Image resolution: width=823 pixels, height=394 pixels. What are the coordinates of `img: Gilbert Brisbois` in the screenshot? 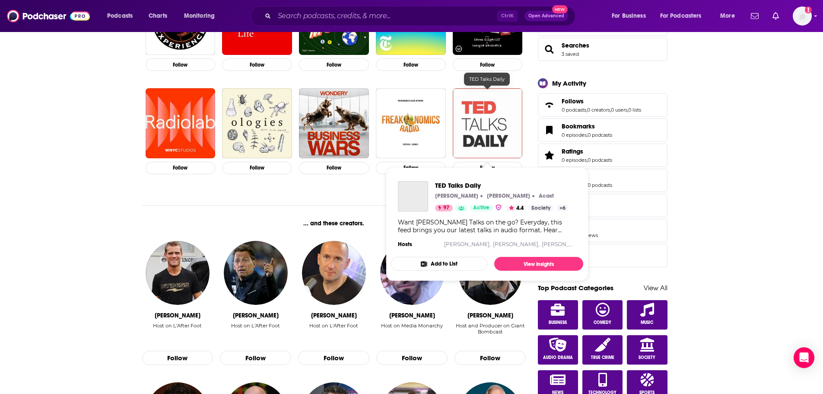 It's located at (334, 273).